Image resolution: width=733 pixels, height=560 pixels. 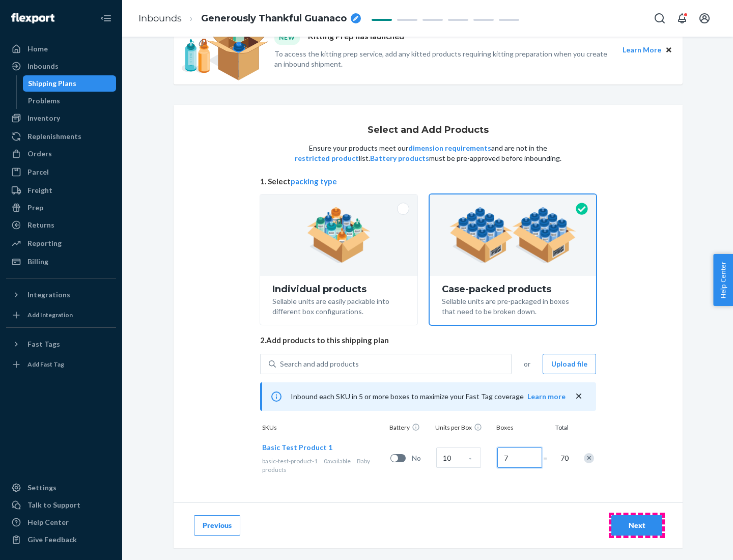 What do you see at coordinates (422, 458) in the screenshot?
I see `span: No` at bounding box center [422, 458].